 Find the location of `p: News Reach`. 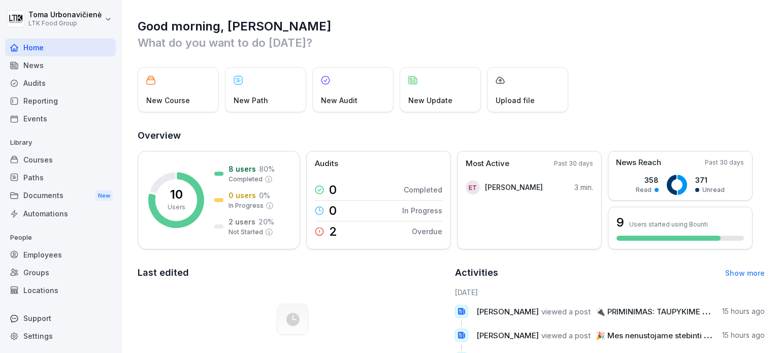

p: News Reach is located at coordinates (638, 162).